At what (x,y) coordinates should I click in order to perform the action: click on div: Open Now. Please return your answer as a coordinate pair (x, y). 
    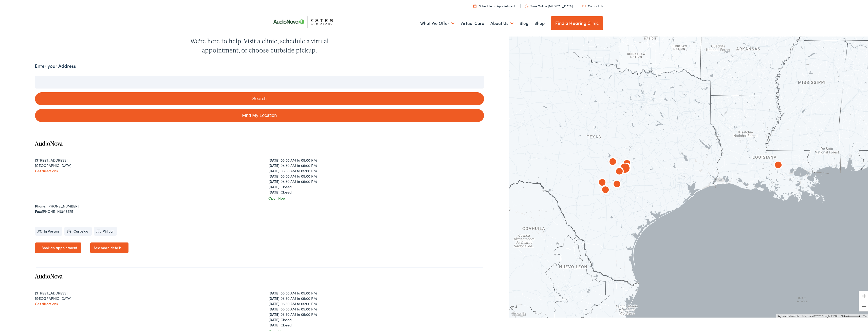
    Looking at the image, I should click on (376, 197).